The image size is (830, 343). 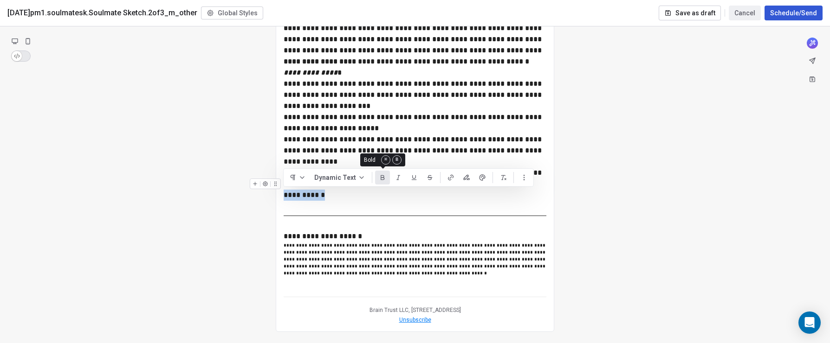 I want to click on button: Save as draft, so click(x=690, y=13).